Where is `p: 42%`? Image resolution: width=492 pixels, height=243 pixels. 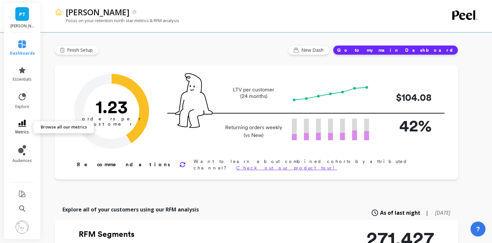 p: 42% is located at coordinates (405, 126).